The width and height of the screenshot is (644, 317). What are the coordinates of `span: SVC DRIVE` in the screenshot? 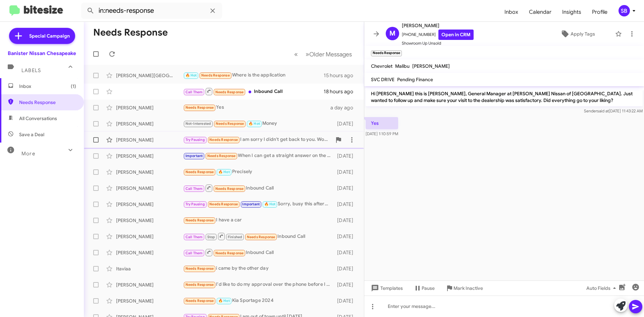 It's located at (383, 79).